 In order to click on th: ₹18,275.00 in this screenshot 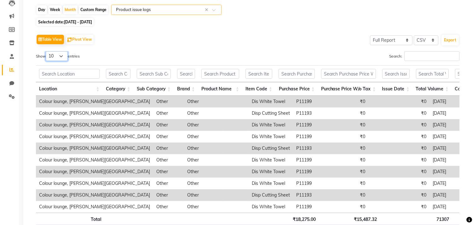, I will do `click(298, 218)`.